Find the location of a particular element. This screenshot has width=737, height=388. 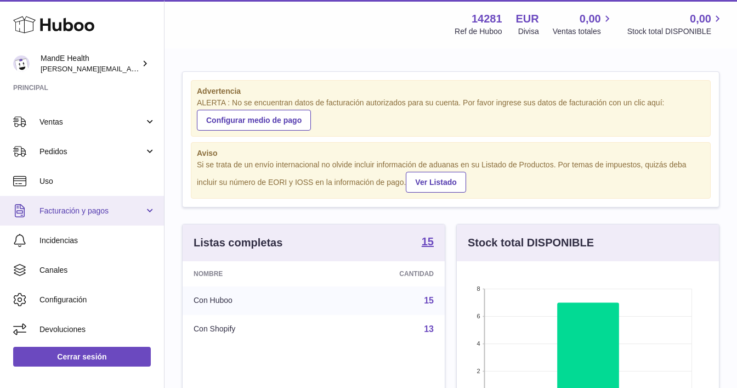

span: Ventas totales is located at coordinates (583, 31).